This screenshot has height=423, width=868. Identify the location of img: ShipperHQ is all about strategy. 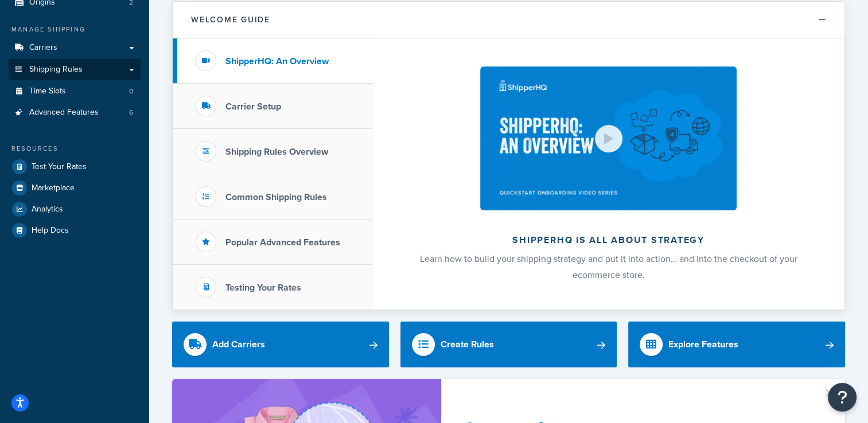
(608, 138).